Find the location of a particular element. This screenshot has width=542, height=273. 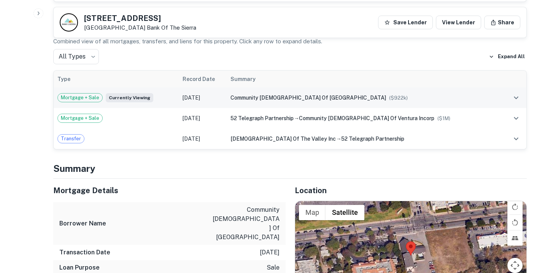

button: Expand All is located at coordinates (507, 57).